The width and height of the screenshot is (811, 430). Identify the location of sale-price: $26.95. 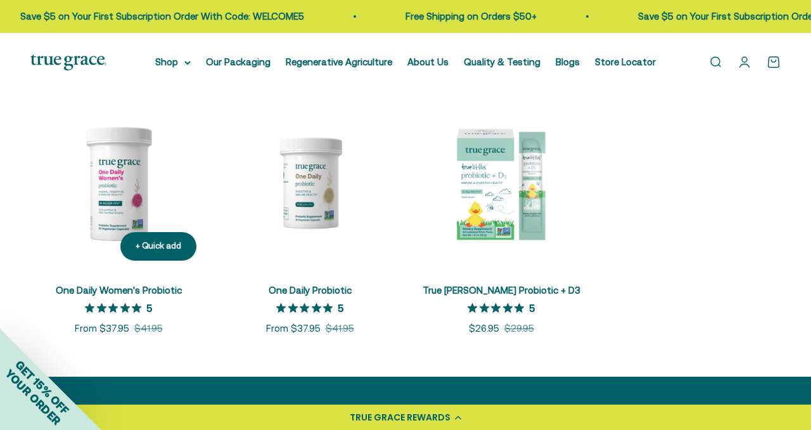
(484, 328).